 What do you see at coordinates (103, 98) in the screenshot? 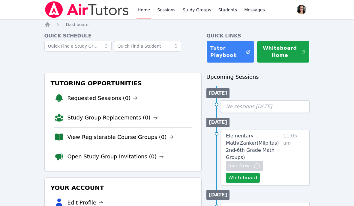
I see `a: Requested Sessions (0)` at bounding box center [103, 98].